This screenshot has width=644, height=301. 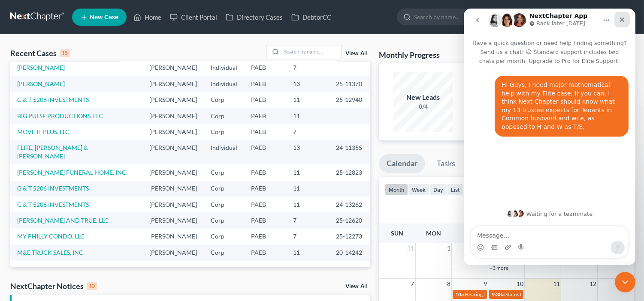 I want to click on div: Close, so click(x=158, y=11).